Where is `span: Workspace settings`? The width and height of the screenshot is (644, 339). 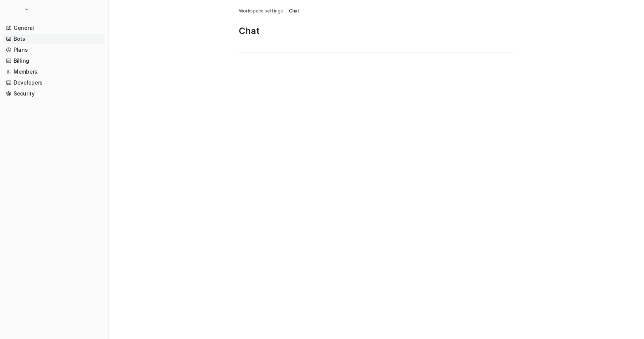
span: Workspace settings is located at coordinates (261, 11).